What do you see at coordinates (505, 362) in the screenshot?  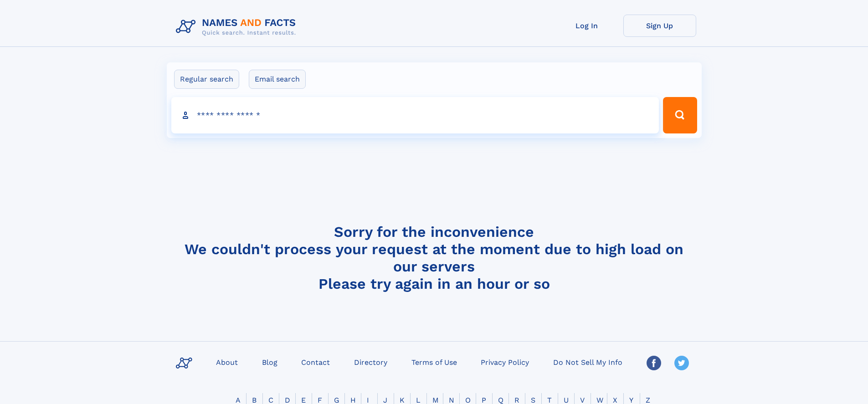 I see `a: Privacy Policy` at bounding box center [505, 362].